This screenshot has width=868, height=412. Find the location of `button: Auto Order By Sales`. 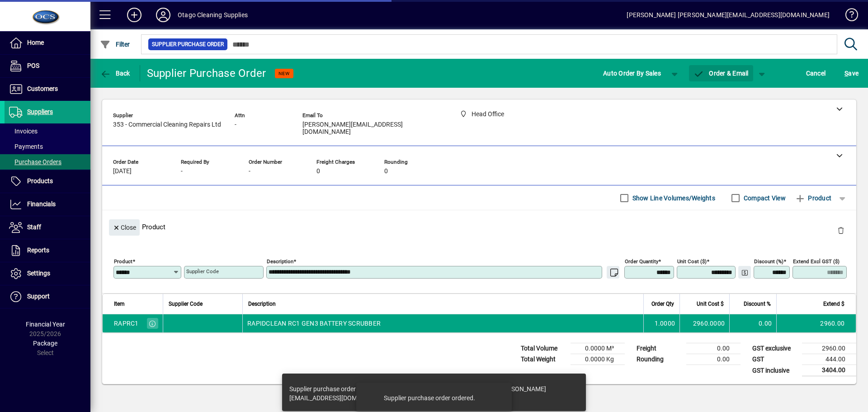

button: Auto Order By Sales is located at coordinates (632, 73).